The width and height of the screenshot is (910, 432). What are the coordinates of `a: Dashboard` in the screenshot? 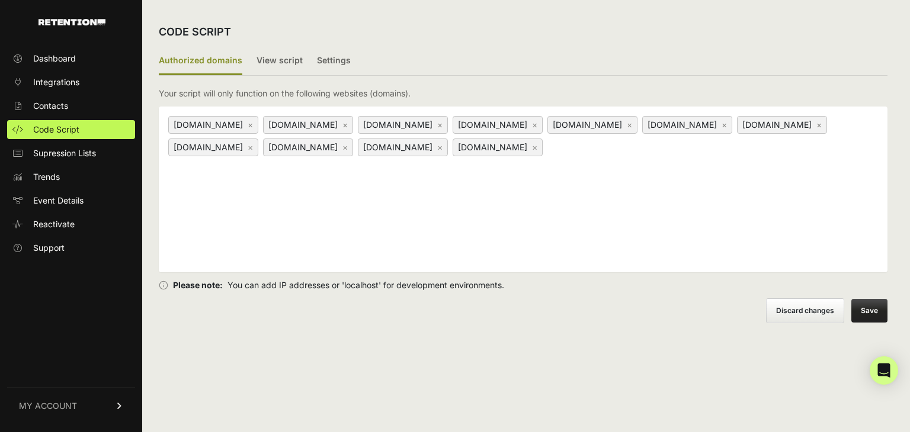 It's located at (71, 59).